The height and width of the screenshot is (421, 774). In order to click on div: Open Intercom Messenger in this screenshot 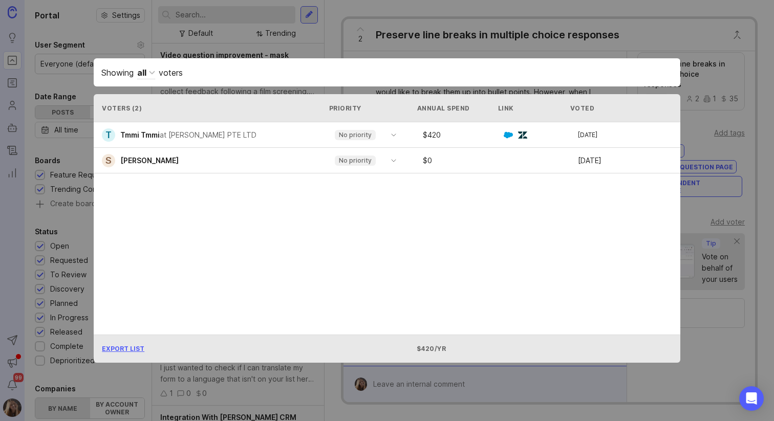, I will do `click(752, 399)`.